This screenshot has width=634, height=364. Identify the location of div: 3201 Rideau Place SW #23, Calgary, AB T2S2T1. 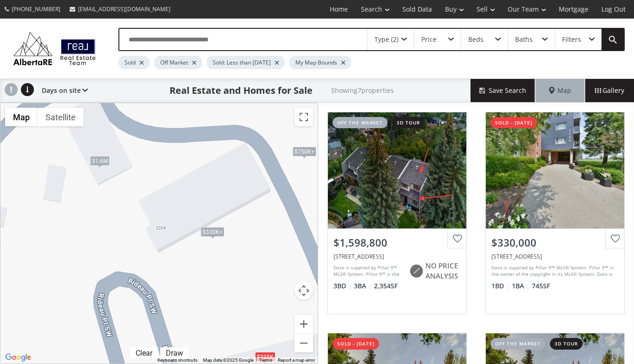
(397, 256).